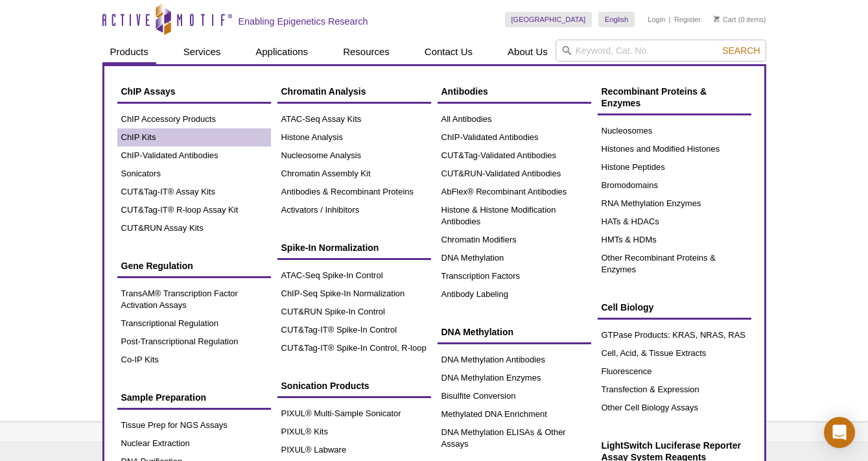 The height and width of the screenshot is (461, 868). Describe the element at coordinates (465, 91) in the screenshot. I see `span: Antibodies` at that location.